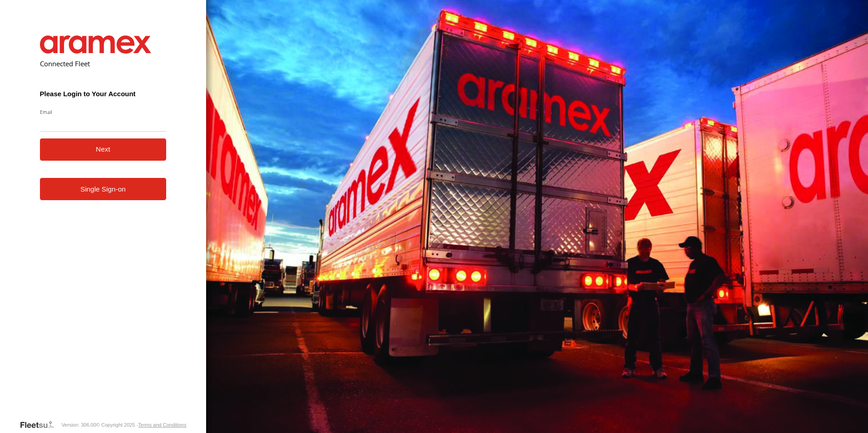  I want to click on h3: Please Login to Your Account, so click(103, 94).